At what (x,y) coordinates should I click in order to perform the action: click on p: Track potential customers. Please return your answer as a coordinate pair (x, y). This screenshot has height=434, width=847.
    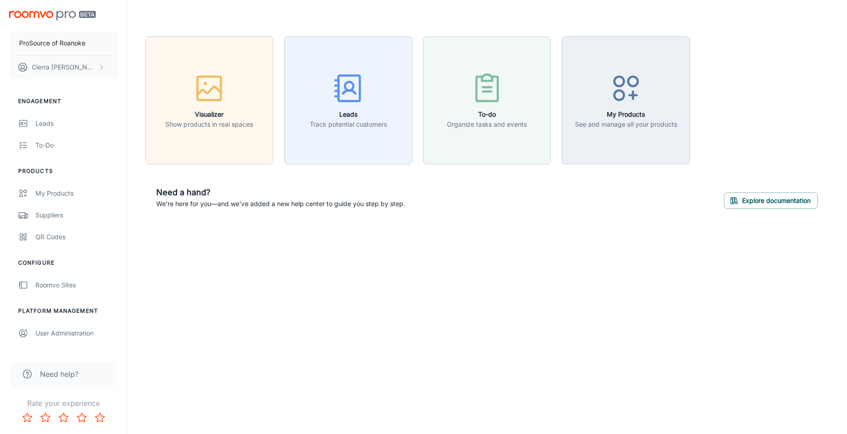
    Looking at the image, I should click on (349, 125).